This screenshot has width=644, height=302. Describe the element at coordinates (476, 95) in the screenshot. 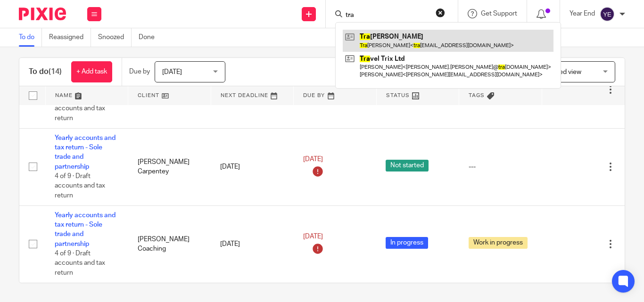

I see `span: Tags` at that location.